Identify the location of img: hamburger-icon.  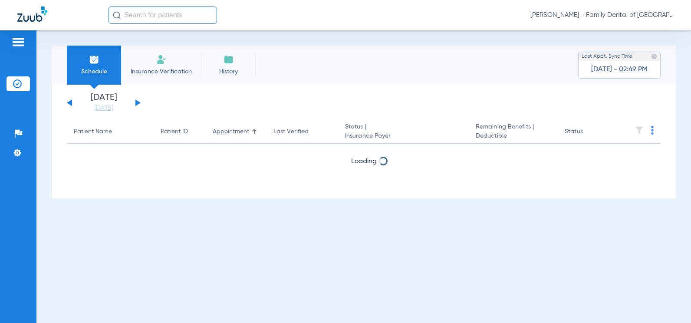
(18, 42).